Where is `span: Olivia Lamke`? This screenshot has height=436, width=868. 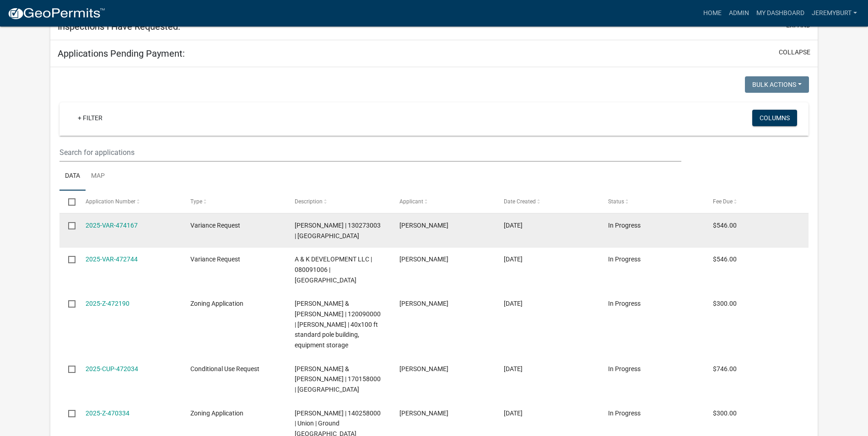 span: Olivia Lamke is located at coordinates (424, 259).